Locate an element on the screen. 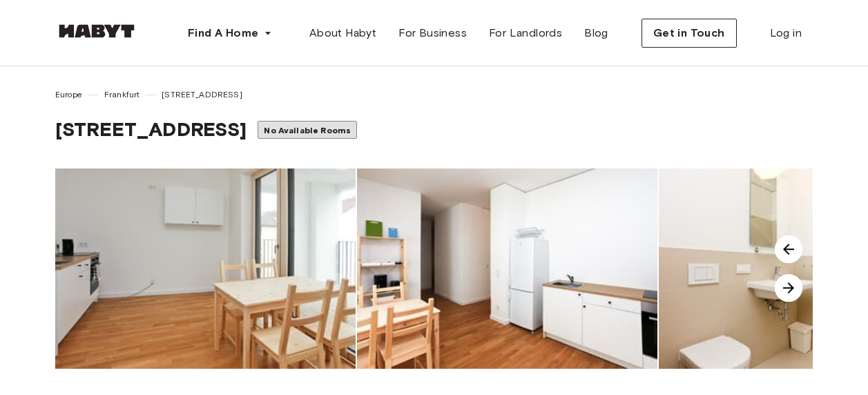 The height and width of the screenshot is (395, 868). a: Blog is located at coordinates (596, 33).